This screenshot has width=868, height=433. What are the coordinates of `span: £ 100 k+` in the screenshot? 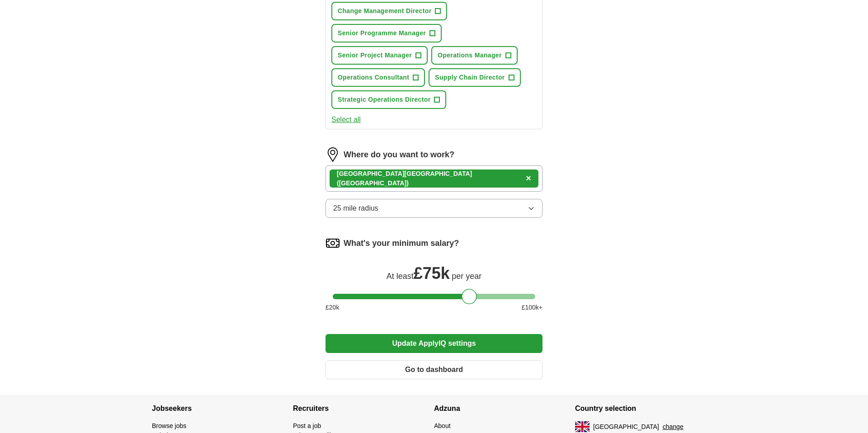 It's located at (532, 308).